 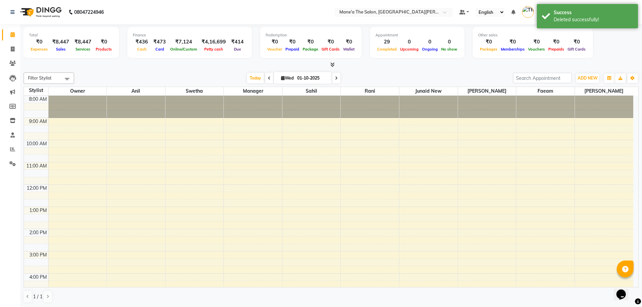 What do you see at coordinates (71, 35) in the screenshot?
I see `div: Total` at bounding box center [71, 35].